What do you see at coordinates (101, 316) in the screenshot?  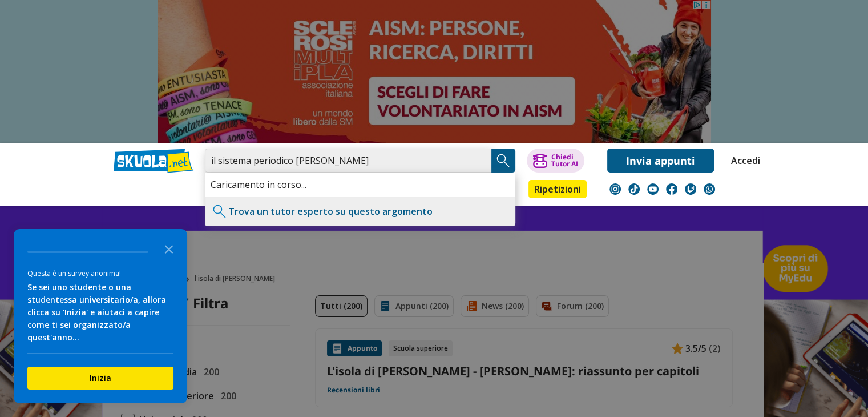 I see `div: Survey` at bounding box center [101, 316].